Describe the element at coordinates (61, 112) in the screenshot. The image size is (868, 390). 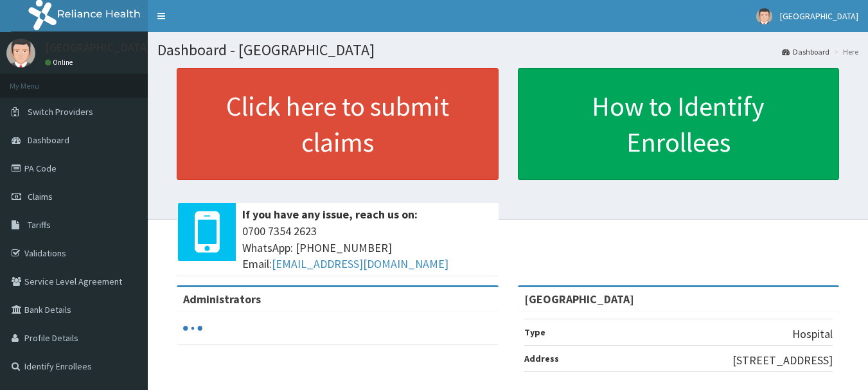
I see `span: Switch Providers` at that location.